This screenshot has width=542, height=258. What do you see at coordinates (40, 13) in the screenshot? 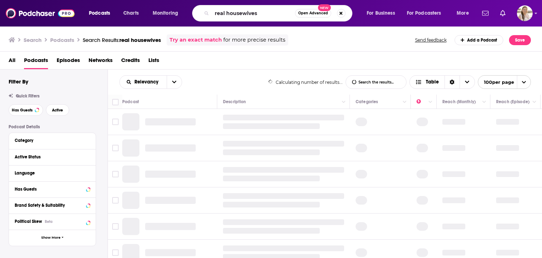
I see `a: Podchaser - Follow, Share and Rate Podcasts` at bounding box center [40, 13].